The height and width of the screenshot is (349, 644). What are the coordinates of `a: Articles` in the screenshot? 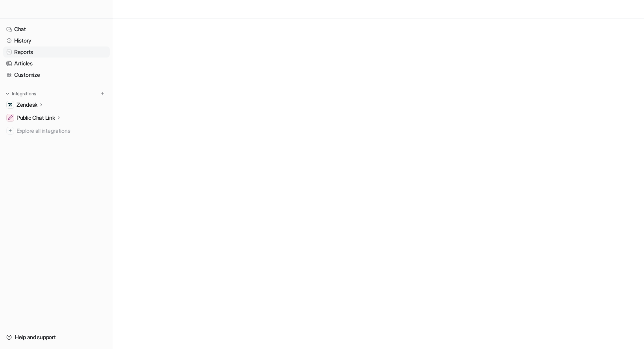 It's located at (56, 63).